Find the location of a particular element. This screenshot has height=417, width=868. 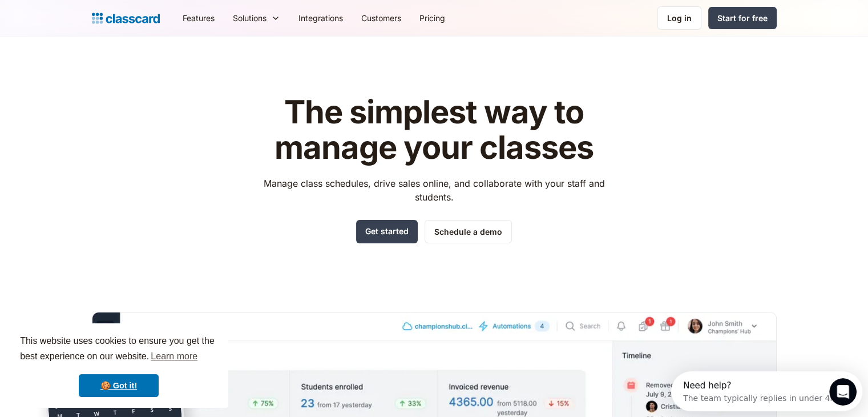

a: Integrations is located at coordinates (320, 17).